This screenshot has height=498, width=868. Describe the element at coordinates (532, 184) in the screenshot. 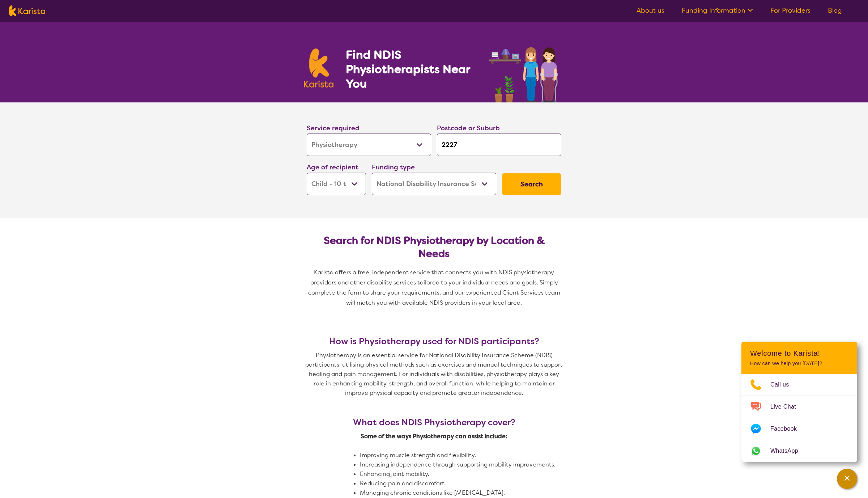

I see `button: Search` at that location.